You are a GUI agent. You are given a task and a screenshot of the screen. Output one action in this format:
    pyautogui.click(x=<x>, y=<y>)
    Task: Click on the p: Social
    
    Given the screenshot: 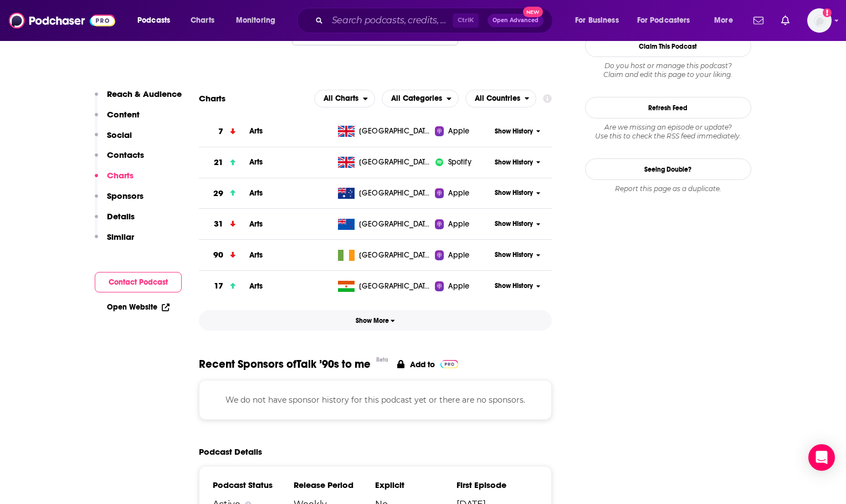 What is the action you would take?
    pyautogui.click(x=119, y=134)
    